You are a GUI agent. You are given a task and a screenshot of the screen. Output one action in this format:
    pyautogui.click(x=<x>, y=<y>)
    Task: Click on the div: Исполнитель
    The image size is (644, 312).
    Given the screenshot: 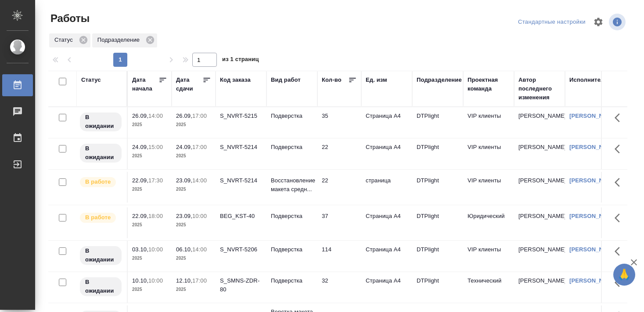 What is the action you would take?
    pyautogui.click(x=589, y=80)
    